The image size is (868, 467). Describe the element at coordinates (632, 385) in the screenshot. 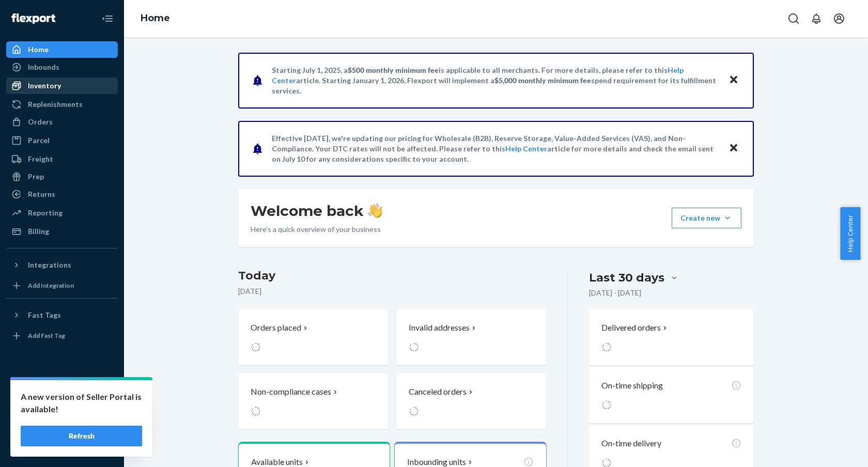

I see `p: On-time shipping` at that location.